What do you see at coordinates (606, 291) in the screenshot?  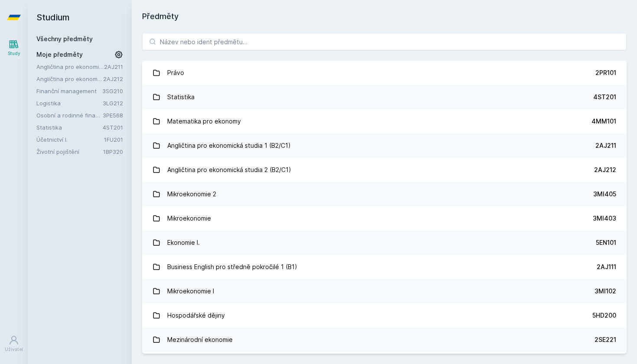 I see `div: 3MI102` at bounding box center [606, 291].